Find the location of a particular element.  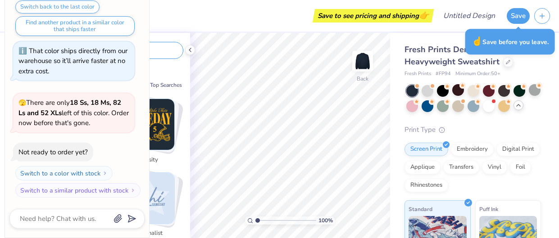

span: # FP94 is located at coordinates (443, 74).